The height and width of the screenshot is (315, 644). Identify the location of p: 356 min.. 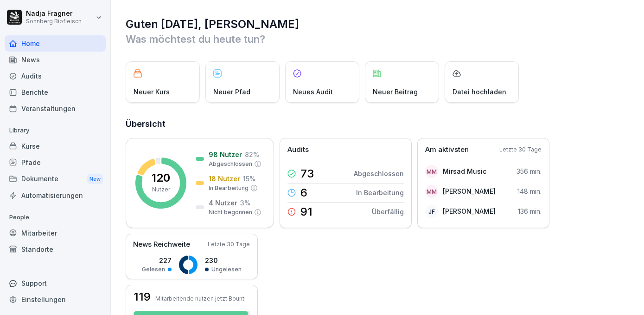
(529, 171).